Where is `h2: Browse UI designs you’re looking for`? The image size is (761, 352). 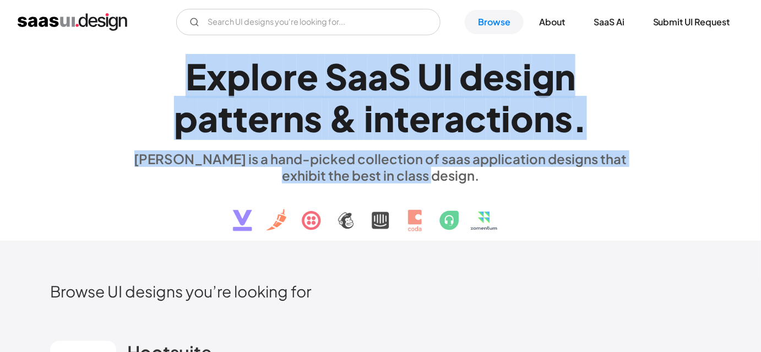
h2: Browse UI designs you’re looking for is located at coordinates (380, 291).